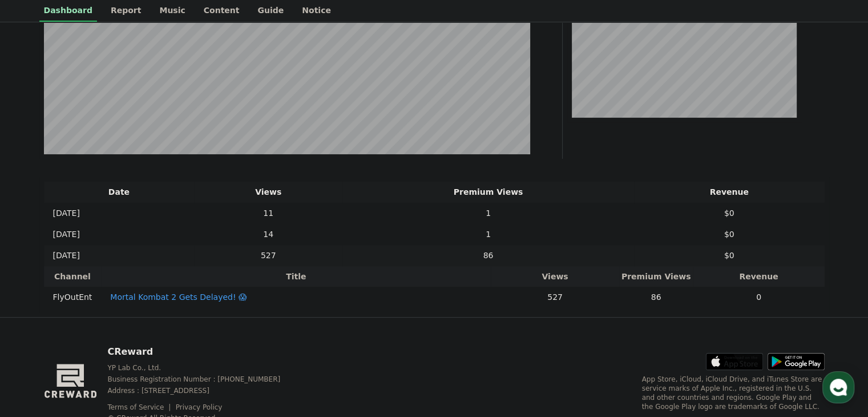  What do you see at coordinates (268, 234) in the screenshot?
I see `td: 14` at bounding box center [268, 234].